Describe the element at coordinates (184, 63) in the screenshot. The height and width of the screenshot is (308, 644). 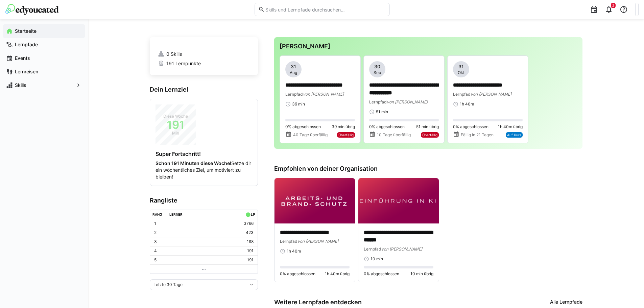
I see `span: 191 Lernpunkte` at that location.